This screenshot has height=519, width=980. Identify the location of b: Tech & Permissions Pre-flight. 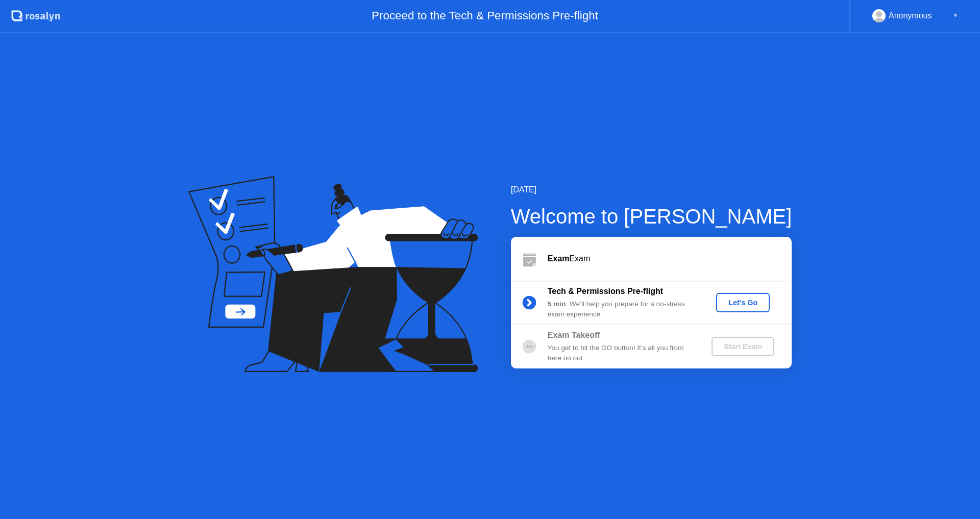
(605, 291).